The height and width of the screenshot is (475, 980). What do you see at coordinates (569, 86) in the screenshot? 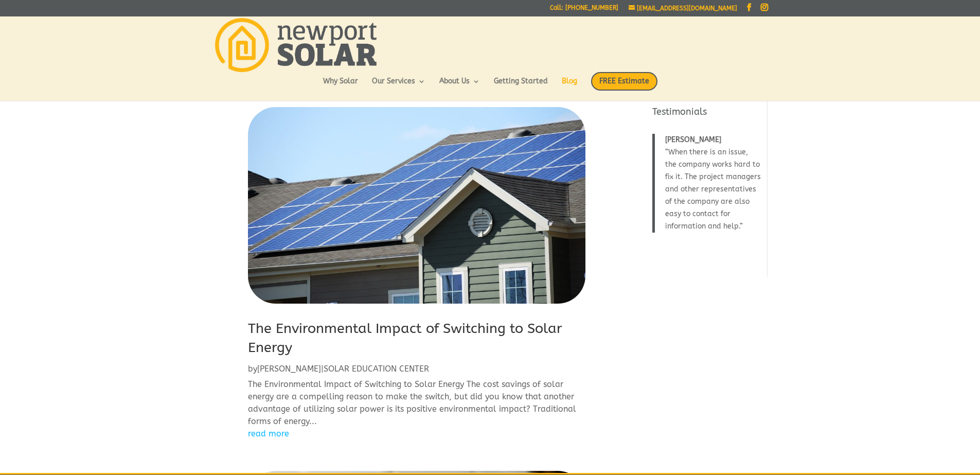
I see `a: Blog` at bounding box center [569, 86].